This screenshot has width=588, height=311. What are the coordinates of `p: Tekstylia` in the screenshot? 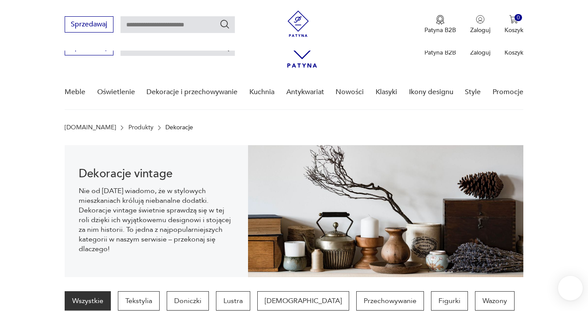 It's located at (139, 301).